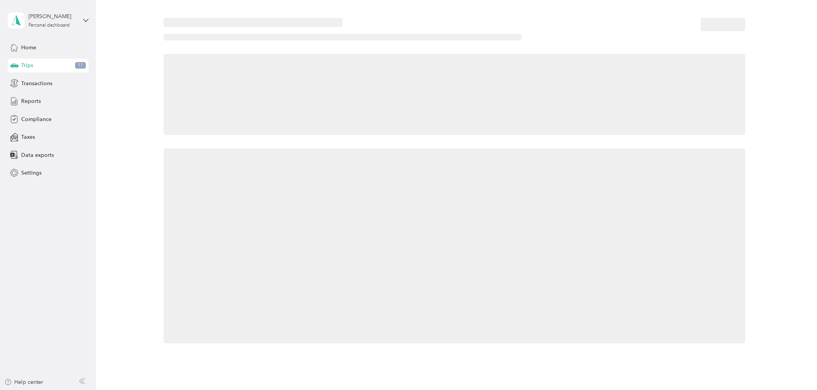 The image size is (817, 390). What do you see at coordinates (37, 155) in the screenshot?
I see `span: Data exports` at bounding box center [37, 155].